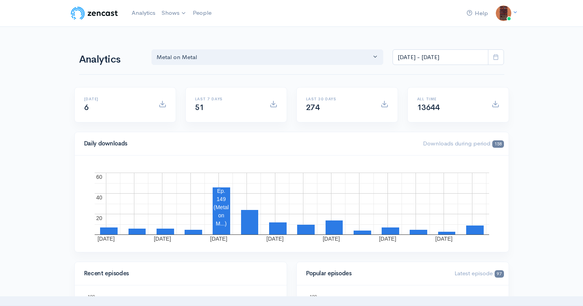 The image size is (583, 306). Describe the element at coordinates (221, 224) in the screenshot. I see `text: M...)` at that location.